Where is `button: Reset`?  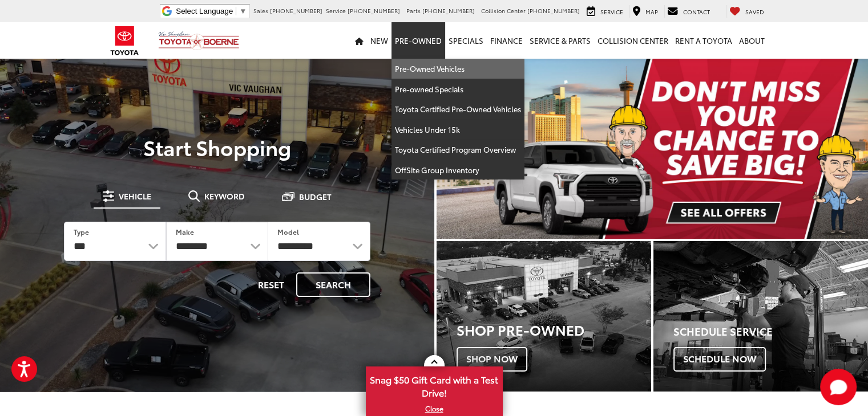 button: Reset is located at coordinates (271, 284).